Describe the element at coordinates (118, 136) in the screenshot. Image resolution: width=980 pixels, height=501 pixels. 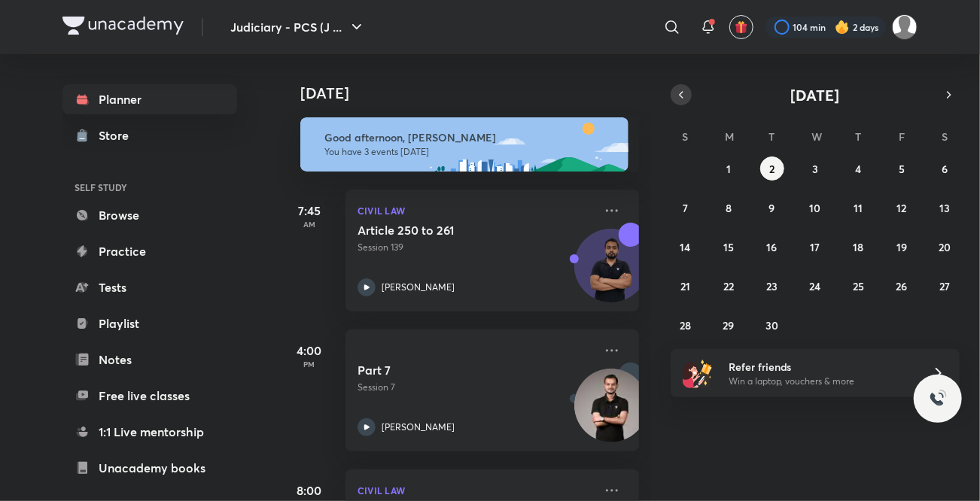
I see `div: Store` at that location.